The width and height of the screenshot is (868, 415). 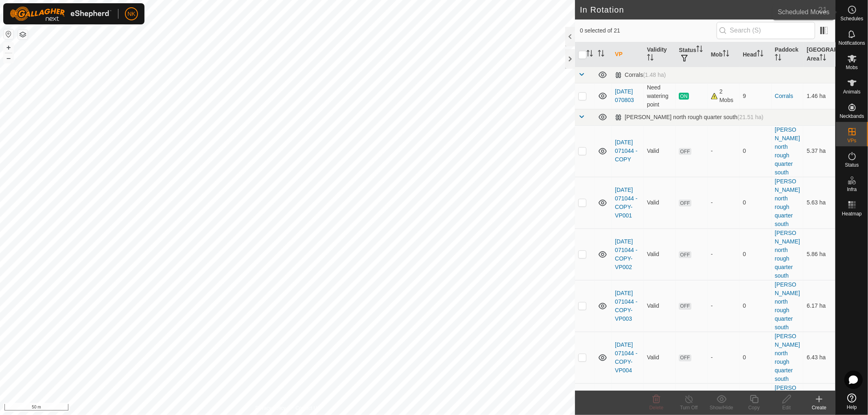 I want to click on div: Turn Off, so click(x=689, y=408).